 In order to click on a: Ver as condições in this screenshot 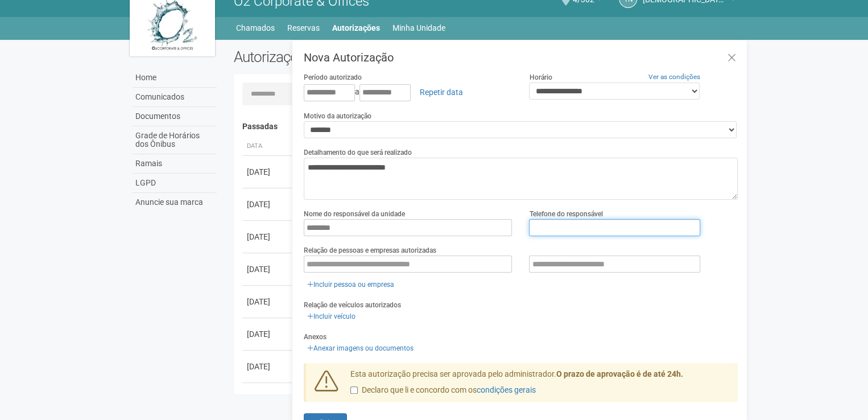, I will do `click(674, 77)`.